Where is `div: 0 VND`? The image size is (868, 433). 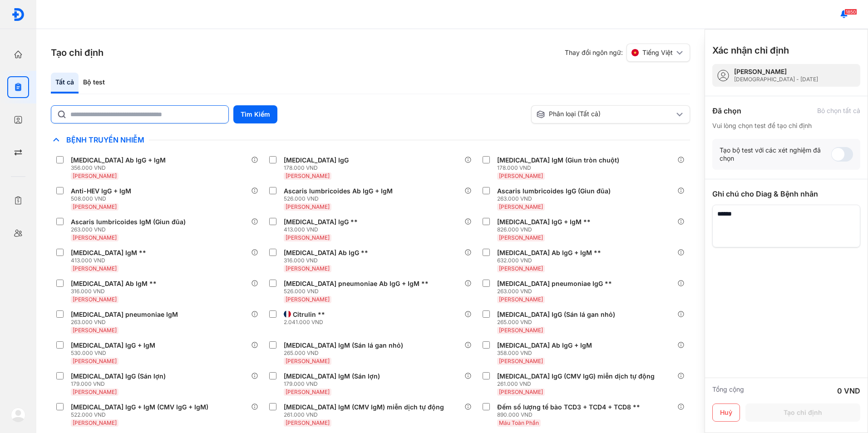
div: 0 VND is located at coordinates (848, 391).